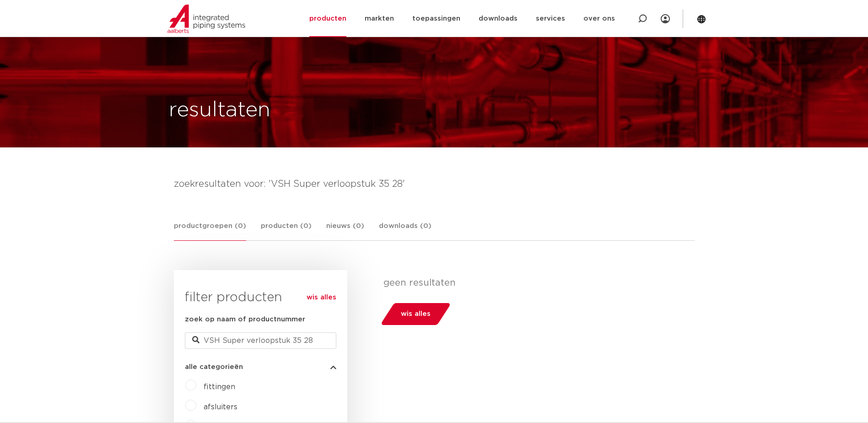 This screenshot has width=868, height=423. What do you see at coordinates (405, 230) in the screenshot?
I see `a: downloads (0)` at bounding box center [405, 230].